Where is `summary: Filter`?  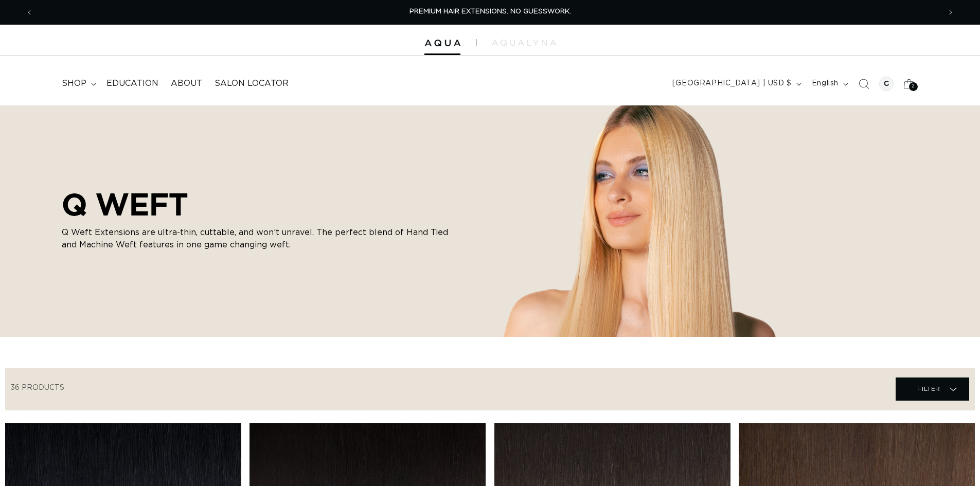 summary: Filter is located at coordinates (933, 389).